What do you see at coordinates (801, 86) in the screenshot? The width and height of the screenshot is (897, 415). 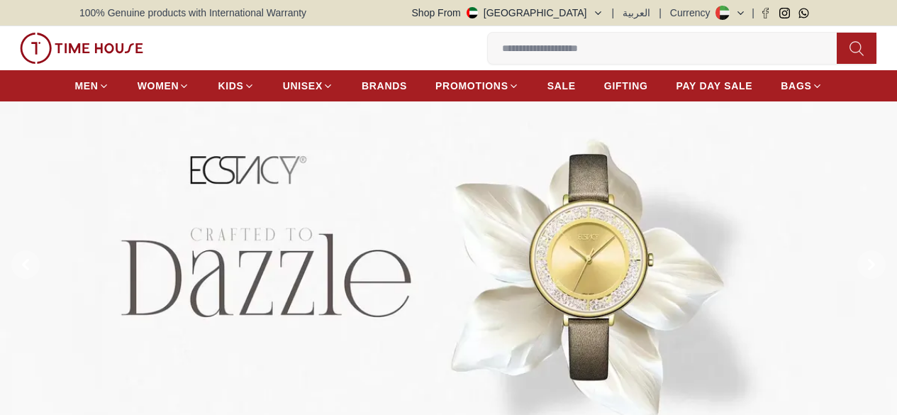 I see `a: BAGS` at bounding box center [801, 86].